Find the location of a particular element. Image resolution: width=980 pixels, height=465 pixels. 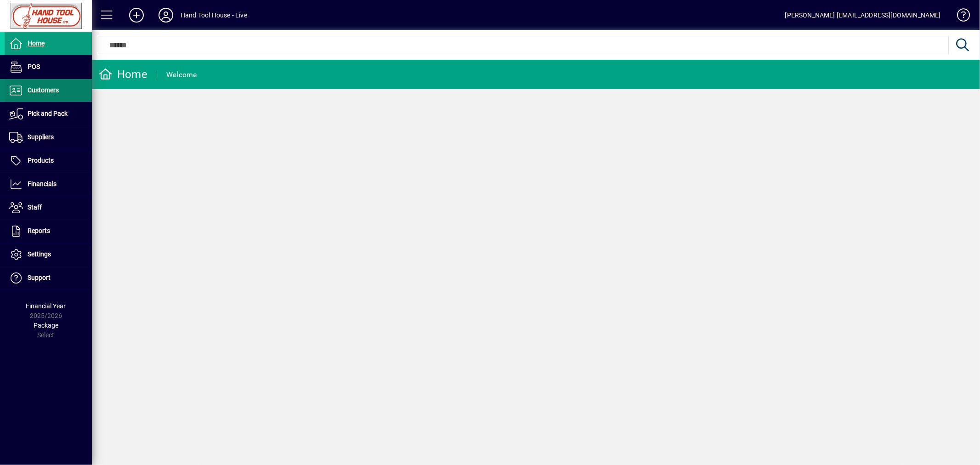

span: Financials is located at coordinates (41, 183).